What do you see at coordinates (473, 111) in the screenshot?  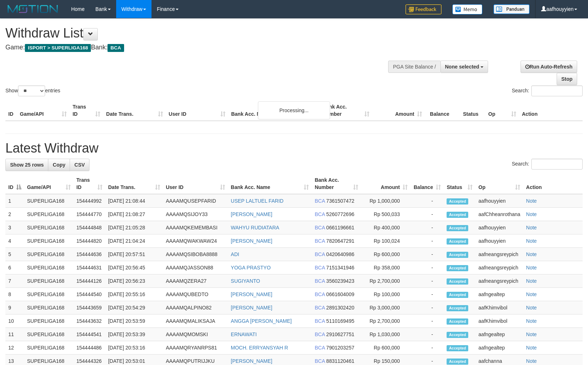 I see `th: Status` at bounding box center [473, 111].